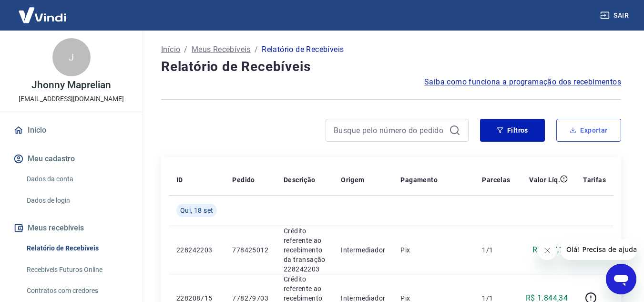  Describe the element at coordinates (71, 228) in the screenshot. I see `button: Meus recebíveis` at that location.